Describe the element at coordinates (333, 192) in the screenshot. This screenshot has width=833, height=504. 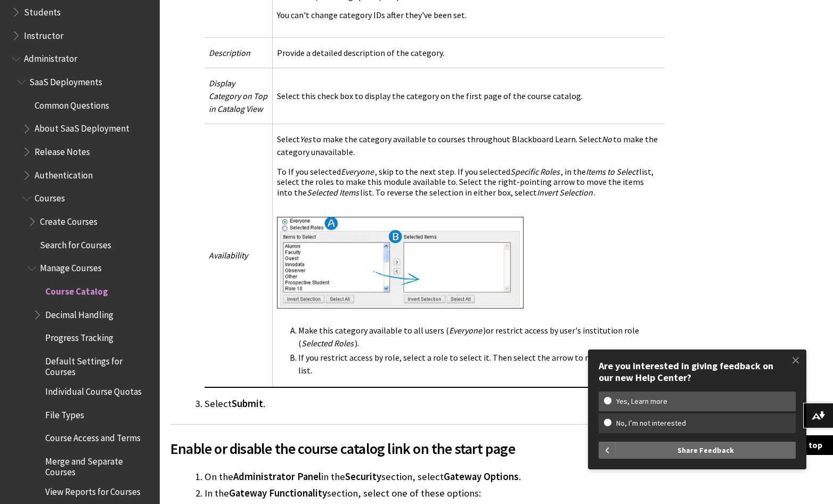
I see `span: Selected Items` at that location.